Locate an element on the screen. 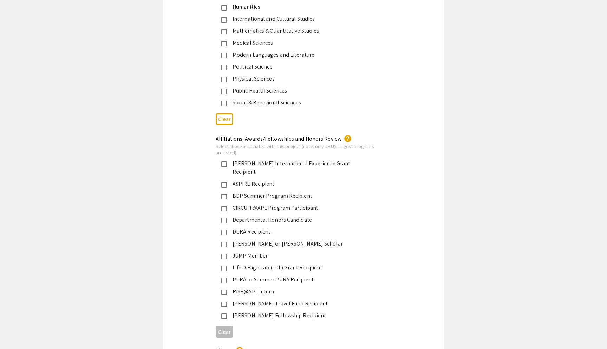  div: DURA Recipient is located at coordinates (301, 232).